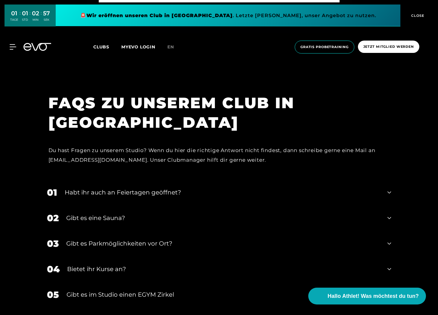  I want to click on div: STD, so click(25, 20).